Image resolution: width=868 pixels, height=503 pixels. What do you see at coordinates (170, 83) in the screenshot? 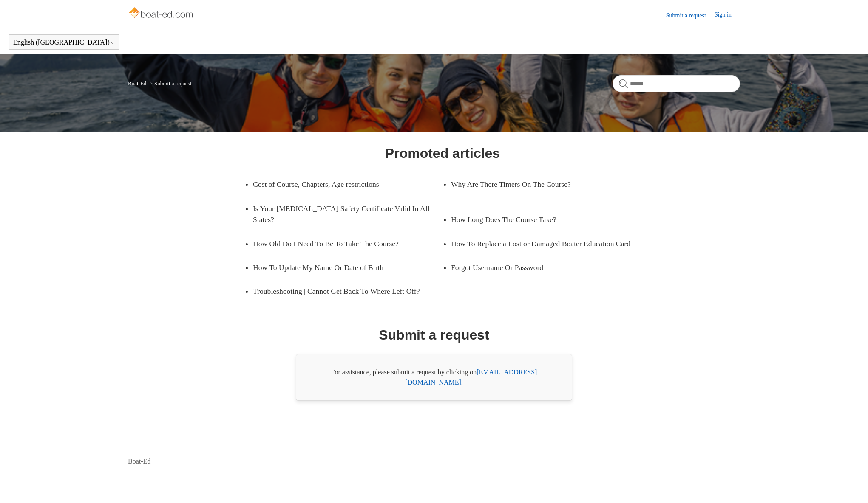
I see `li: Submit a request` at bounding box center [170, 83].